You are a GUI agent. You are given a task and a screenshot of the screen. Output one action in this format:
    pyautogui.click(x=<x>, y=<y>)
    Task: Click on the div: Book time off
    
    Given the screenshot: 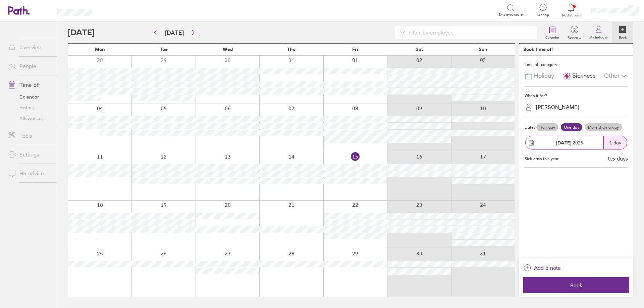 What is the action you would take?
    pyautogui.click(x=539, y=49)
    